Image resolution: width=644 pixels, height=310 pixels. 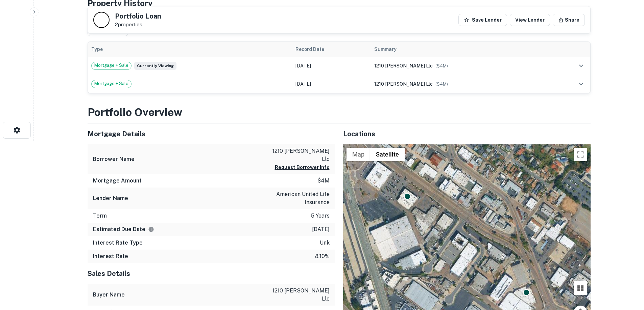 I want to click on h5: Mortgage Details, so click(x=211, y=134).